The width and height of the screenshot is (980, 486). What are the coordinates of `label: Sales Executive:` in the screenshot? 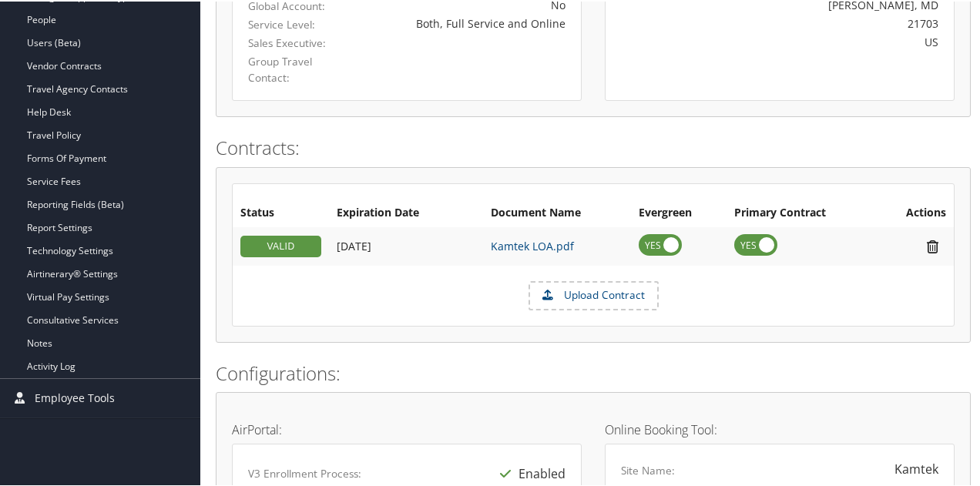 It's located at (292, 42).